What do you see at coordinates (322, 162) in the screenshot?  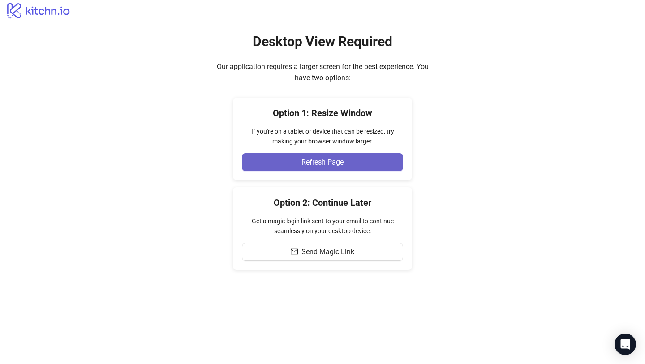 I see `span: Refresh Page` at bounding box center [322, 162].